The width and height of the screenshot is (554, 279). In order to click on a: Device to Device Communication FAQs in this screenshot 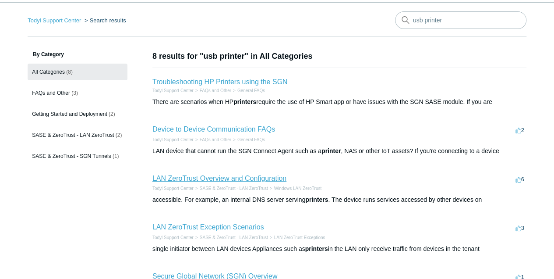, I will do `click(214, 129)`.